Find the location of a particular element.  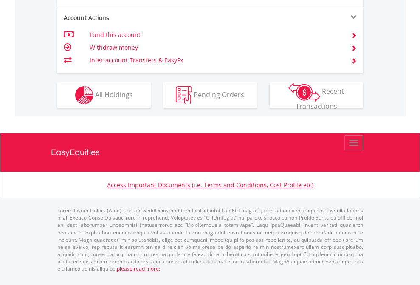

td: Inter-account Transfers & EasyFx is located at coordinates (215, 60).